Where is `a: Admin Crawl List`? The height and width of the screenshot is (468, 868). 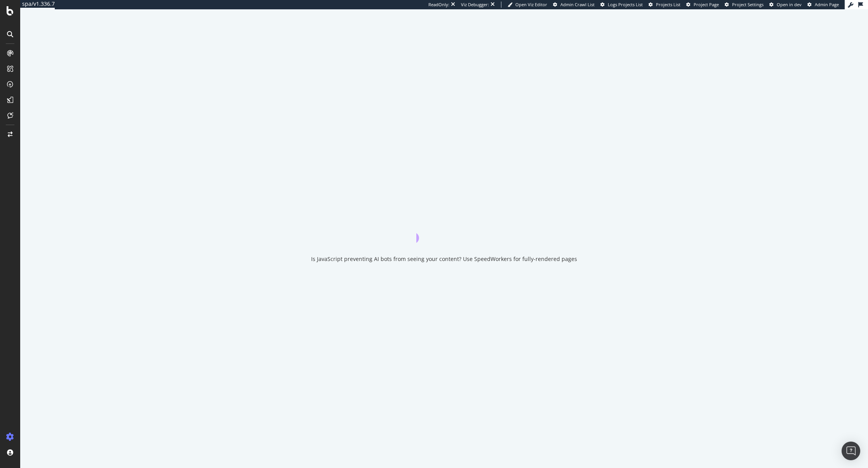 a: Admin Crawl List is located at coordinates (574, 4).